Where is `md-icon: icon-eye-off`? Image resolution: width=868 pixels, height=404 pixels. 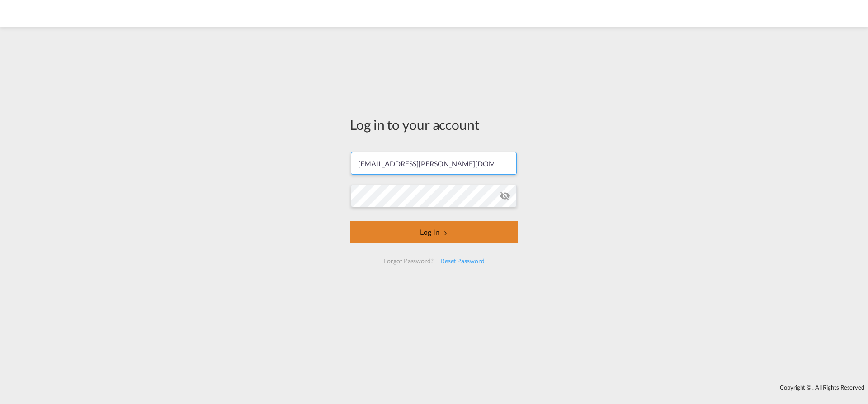
md-icon: icon-eye-off is located at coordinates (505, 196).